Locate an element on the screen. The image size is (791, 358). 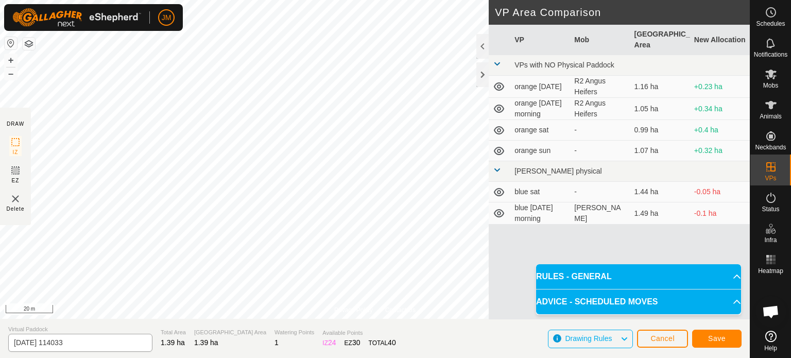
div: IZ is located at coordinates (329, 343).